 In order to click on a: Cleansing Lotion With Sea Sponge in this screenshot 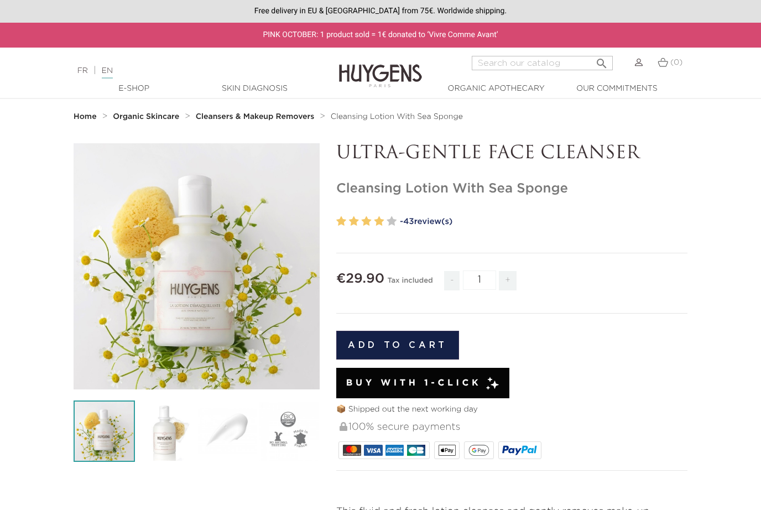, I will do `click(397, 117)`.